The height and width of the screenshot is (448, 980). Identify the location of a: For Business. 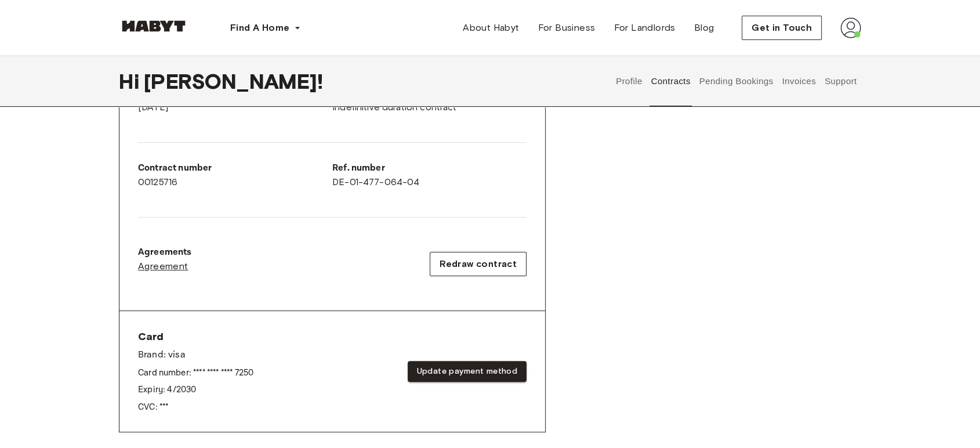
(566, 28).